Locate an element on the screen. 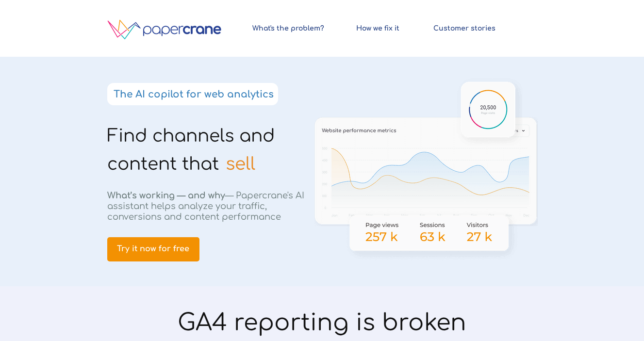 This screenshot has height=341, width=644. span: What's the problem? is located at coordinates (288, 28).